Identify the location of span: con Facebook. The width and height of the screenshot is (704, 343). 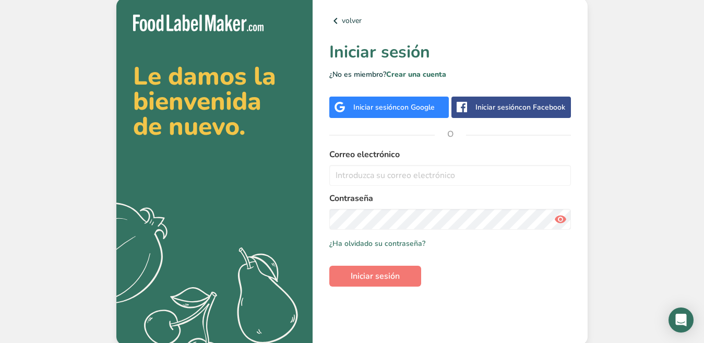
(542, 107).